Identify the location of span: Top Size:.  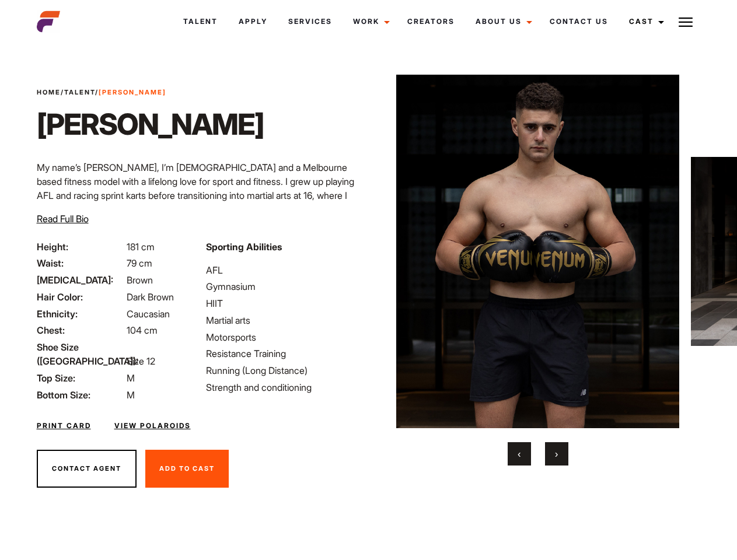
(80, 378).